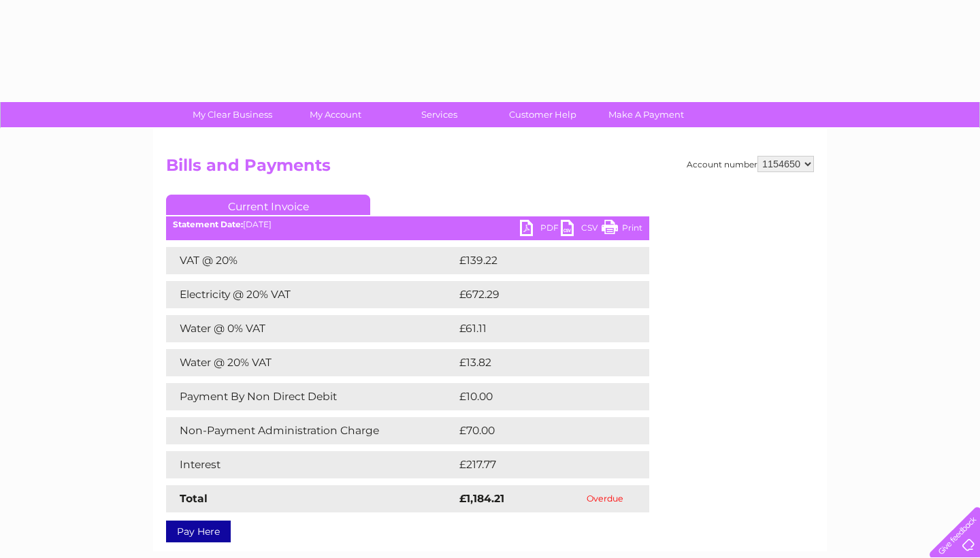  What do you see at coordinates (311, 396) in the screenshot?
I see `td: Payment By Non Direct Debit` at bounding box center [311, 396].